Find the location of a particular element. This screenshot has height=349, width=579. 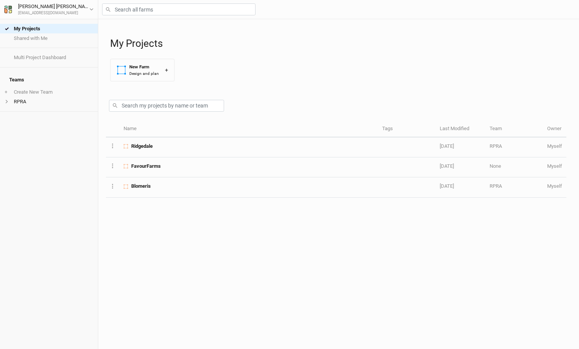

th: Team is located at coordinates (514, 129).